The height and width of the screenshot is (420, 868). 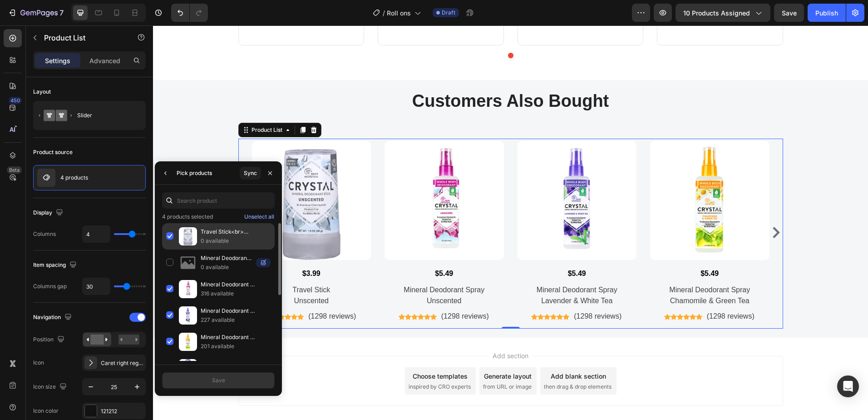 I want to click on span: Roll ons, so click(x=399, y=13).